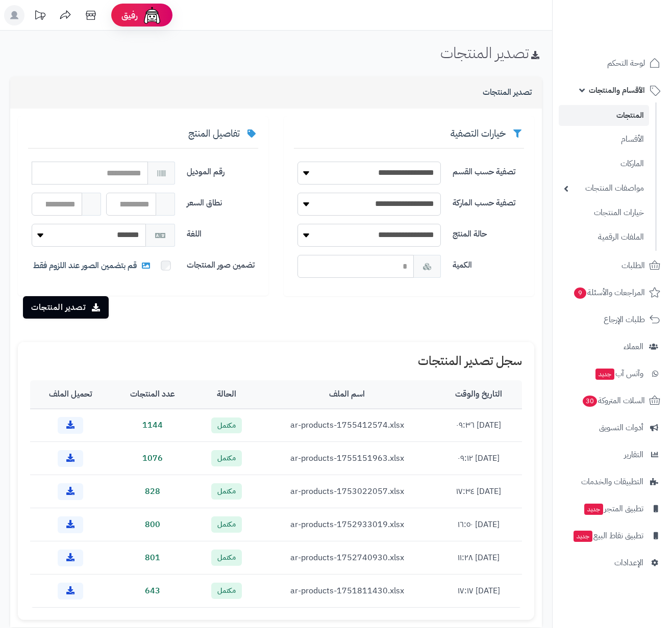 This screenshot has width=672, height=628. I want to click on label: نطاق السعر, so click(223, 201).